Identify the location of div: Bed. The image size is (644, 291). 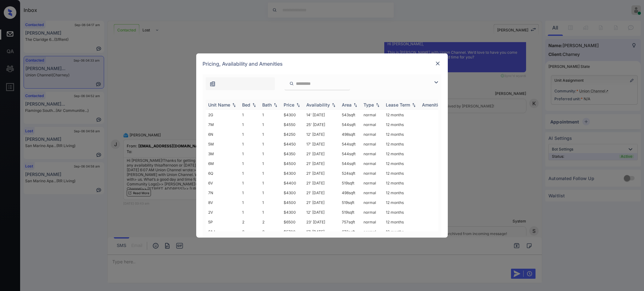
(246, 105).